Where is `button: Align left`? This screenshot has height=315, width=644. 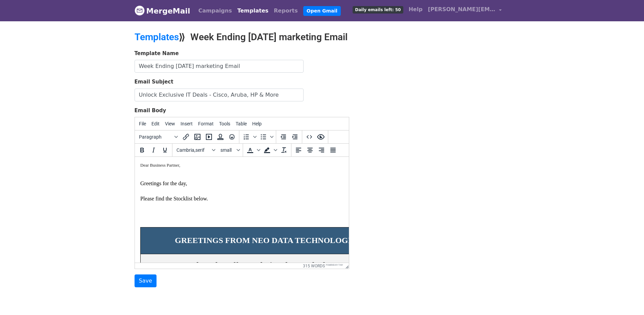
button: Align left is located at coordinates (299, 150).